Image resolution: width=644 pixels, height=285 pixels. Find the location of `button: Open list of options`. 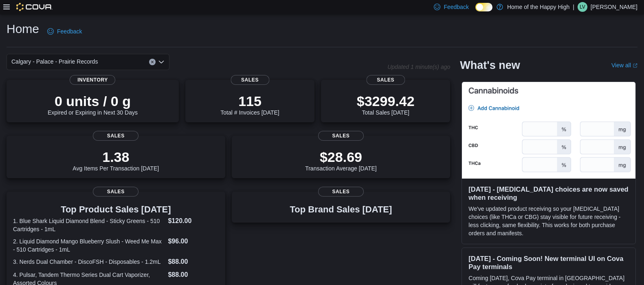

button: Open list of options is located at coordinates (161, 62).